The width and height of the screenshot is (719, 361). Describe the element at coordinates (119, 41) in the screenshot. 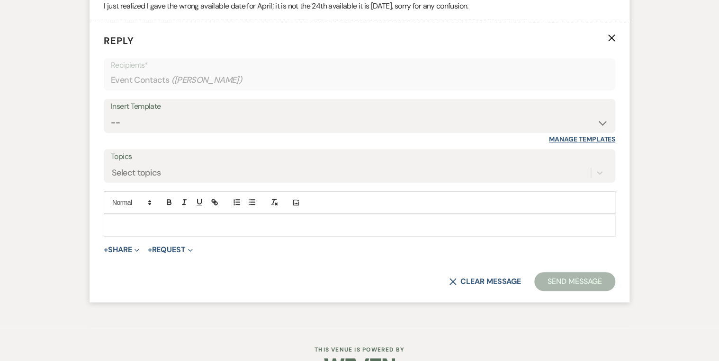

I see `span: Reply` at that location.